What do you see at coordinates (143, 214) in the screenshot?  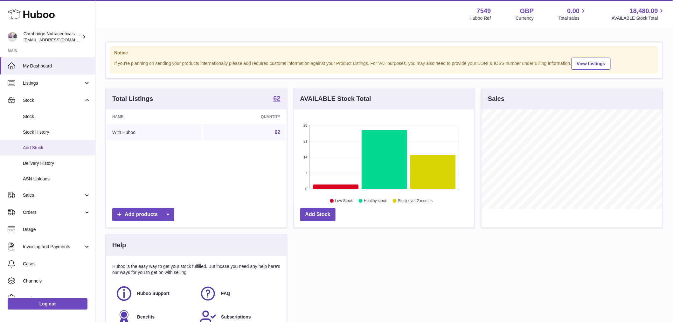 I see `a: Add products` at bounding box center [143, 214].